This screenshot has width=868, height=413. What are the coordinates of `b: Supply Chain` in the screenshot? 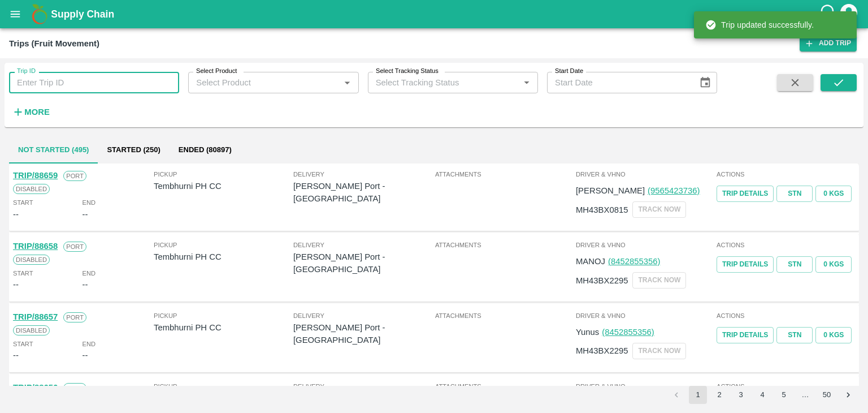 It's located at (83, 14).